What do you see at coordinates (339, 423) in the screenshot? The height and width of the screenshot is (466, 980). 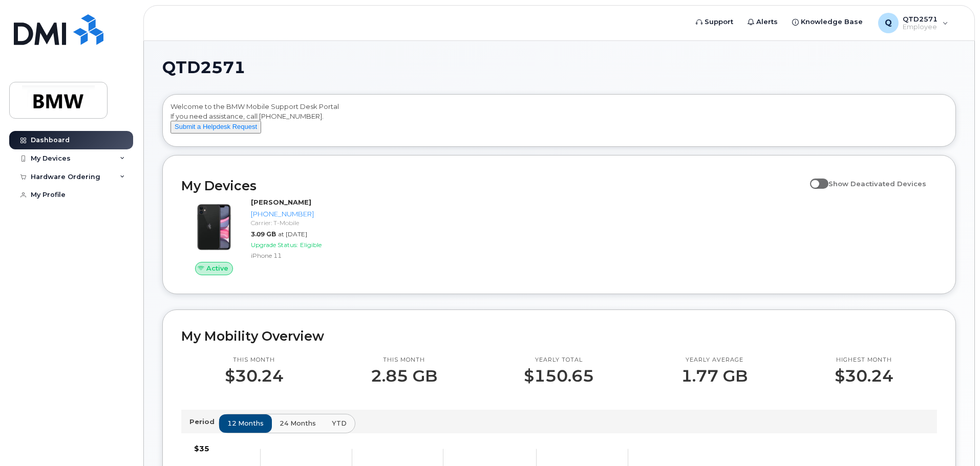 I see `span: YTD` at bounding box center [339, 423].